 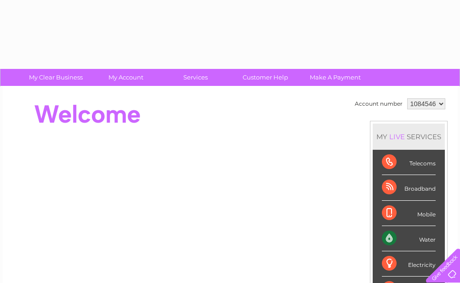 I want to click on a: My Account, so click(x=125, y=77).